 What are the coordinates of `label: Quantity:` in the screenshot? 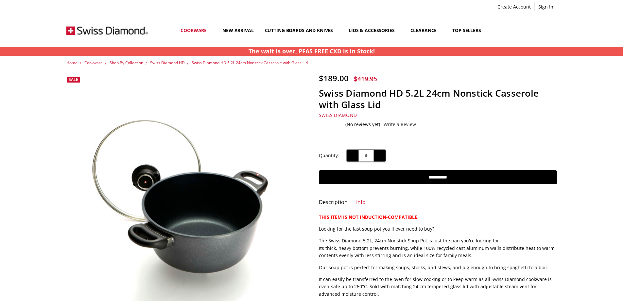 It's located at (329, 155).